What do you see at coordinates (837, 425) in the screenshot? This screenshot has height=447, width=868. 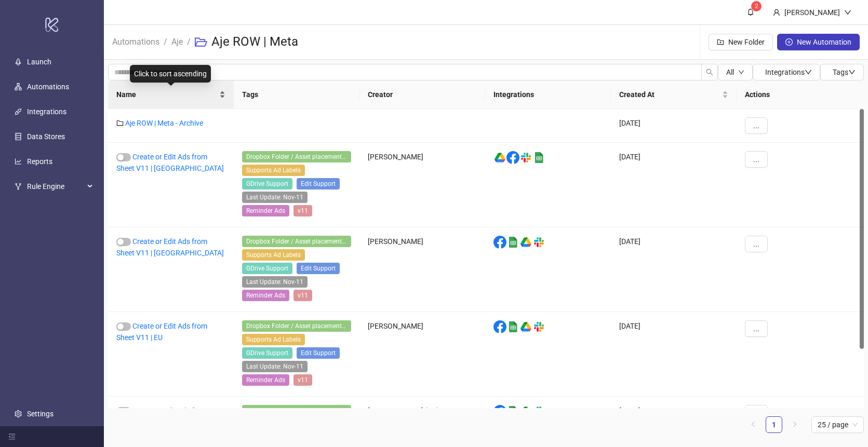 I see `div: Page Size` at bounding box center [837, 425].